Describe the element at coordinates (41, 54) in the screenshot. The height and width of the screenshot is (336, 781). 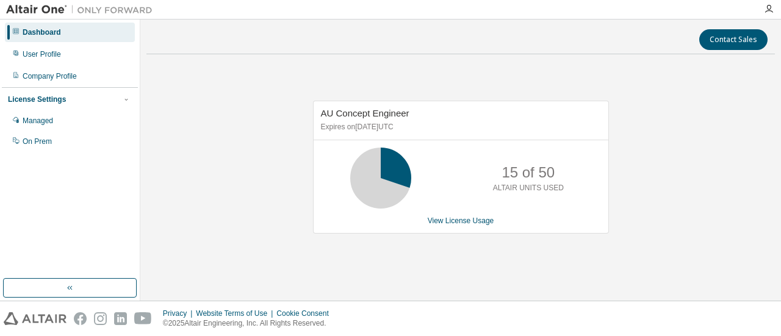
I see `div: User Profile` at that location.